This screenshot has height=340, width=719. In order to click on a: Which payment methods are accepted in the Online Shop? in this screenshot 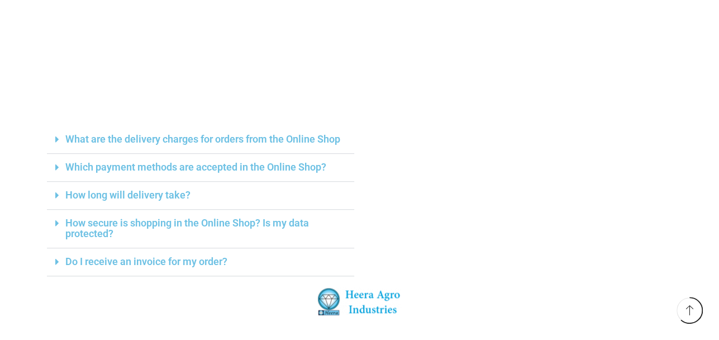, I will do `click(195, 166)`.